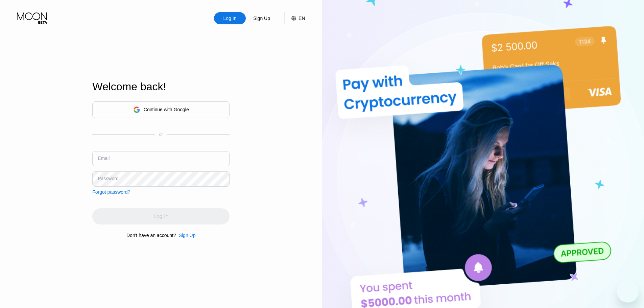 The height and width of the screenshot is (308, 644). I want to click on div: Don't have an account?, so click(151, 235).